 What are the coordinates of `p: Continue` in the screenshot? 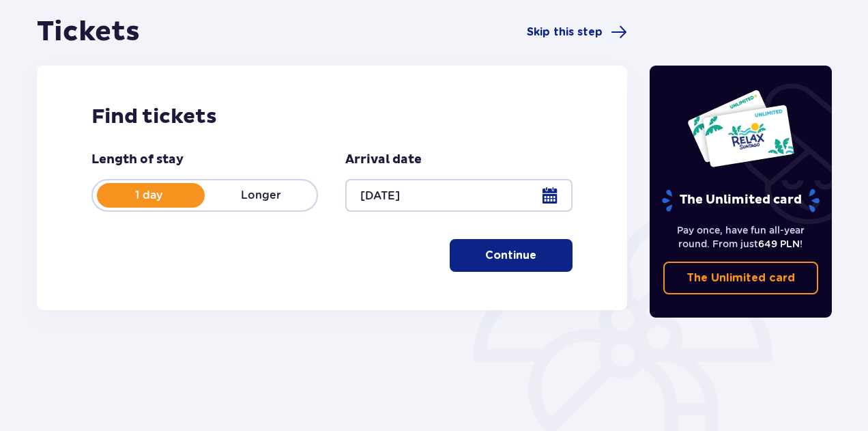 It's located at (511, 256).